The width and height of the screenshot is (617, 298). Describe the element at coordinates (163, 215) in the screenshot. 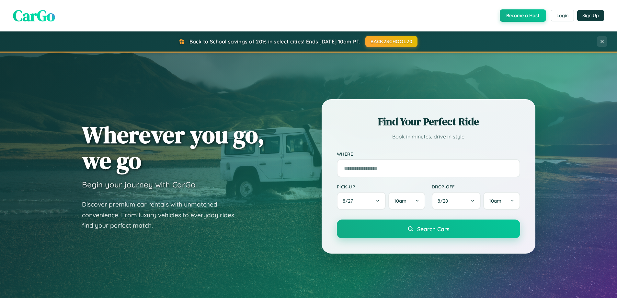

I see `p: Discover premium car rentals with unmatched convenience. From luxury vehicles to everyday rides, ...` at that location.